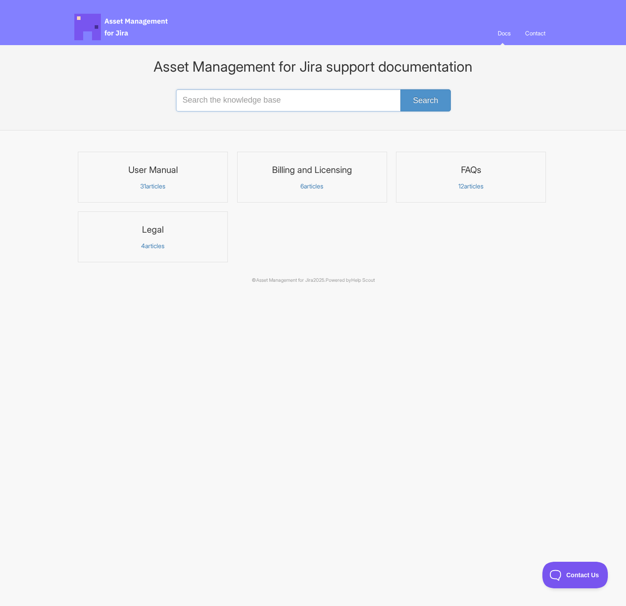  I want to click on p: © 2025., so click(313, 280).